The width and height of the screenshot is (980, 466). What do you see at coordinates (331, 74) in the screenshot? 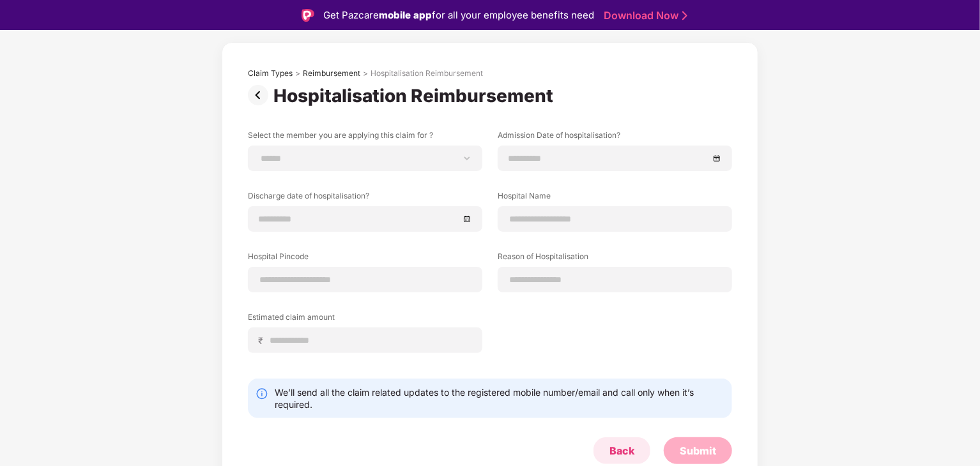
I see `div: Reimbursement` at bounding box center [331, 74].